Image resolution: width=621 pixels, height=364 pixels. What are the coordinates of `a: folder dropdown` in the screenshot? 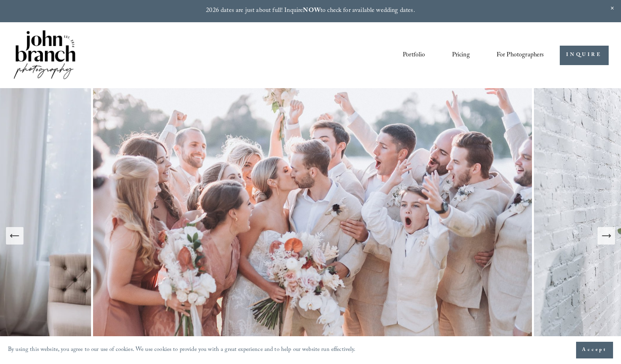 It's located at (520, 55).